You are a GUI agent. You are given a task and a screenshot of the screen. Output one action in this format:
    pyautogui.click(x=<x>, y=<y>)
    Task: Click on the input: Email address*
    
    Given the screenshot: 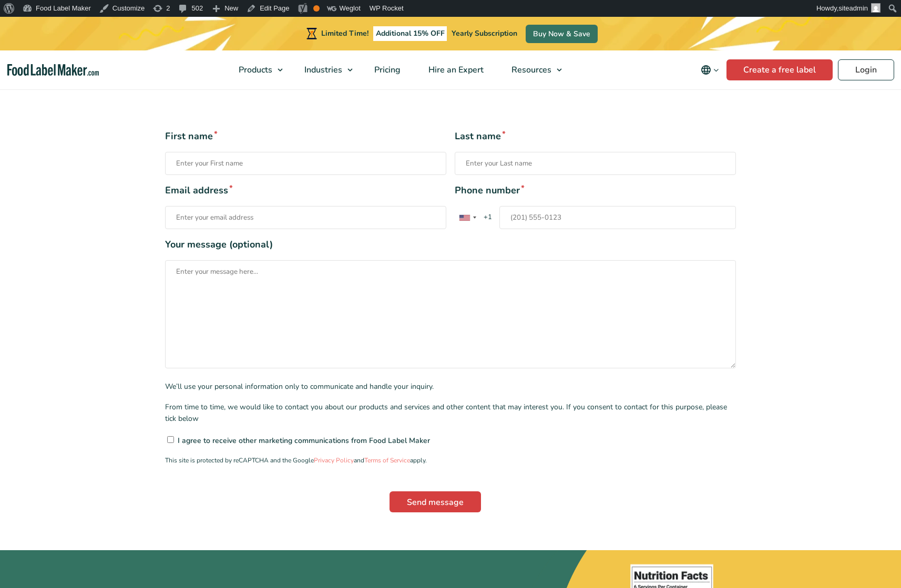 What is the action you would take?
    pyautogui.click(x=306, y=218)
    